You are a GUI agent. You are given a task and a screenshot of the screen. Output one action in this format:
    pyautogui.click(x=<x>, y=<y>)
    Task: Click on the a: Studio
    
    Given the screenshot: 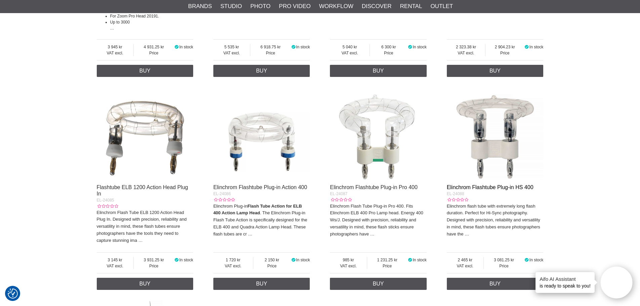 What is the action you would take?
    pyautogui.click(x=231, y=6)
    